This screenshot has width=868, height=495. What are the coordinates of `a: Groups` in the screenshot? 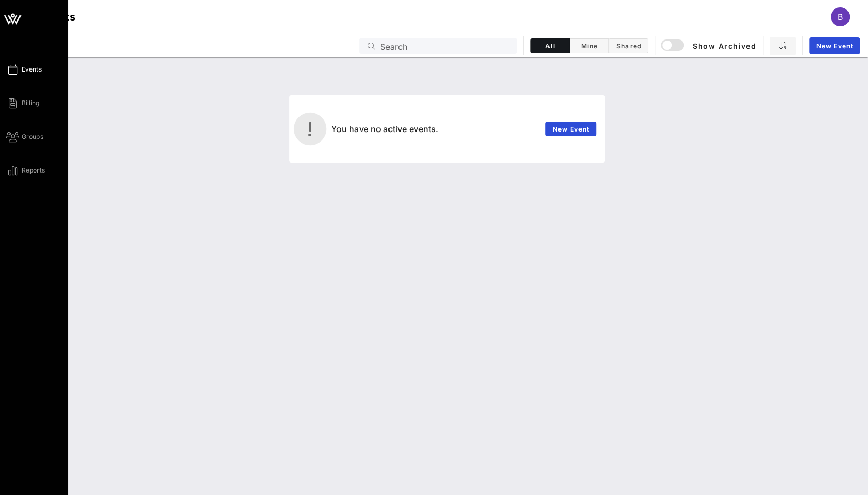 It's located at (25, 137).